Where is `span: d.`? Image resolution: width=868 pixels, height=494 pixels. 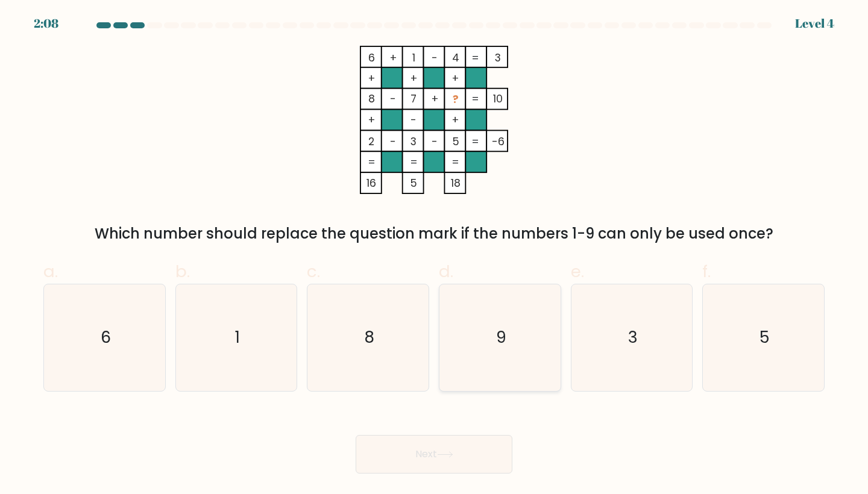 span: d. is located at coordinates (446, 271).